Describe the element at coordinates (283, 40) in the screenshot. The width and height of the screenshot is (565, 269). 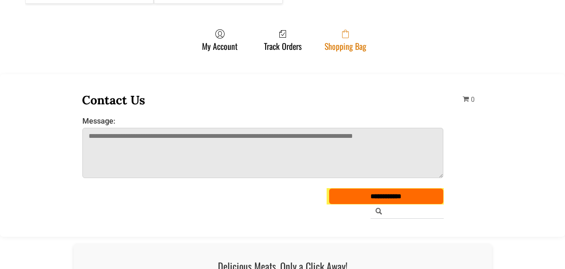
I see `a: Track Orders` at that location.